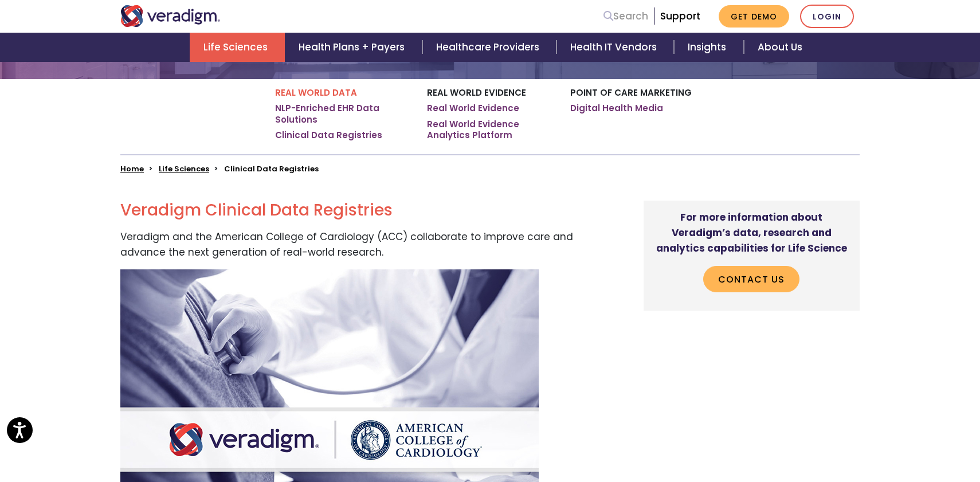 The height and width of the screenshot is (482, 980). What do you see at coordinates (329, 135) in the screenshot?
I see `a: Clinical Data Registries` at bounding box center [329, 135].